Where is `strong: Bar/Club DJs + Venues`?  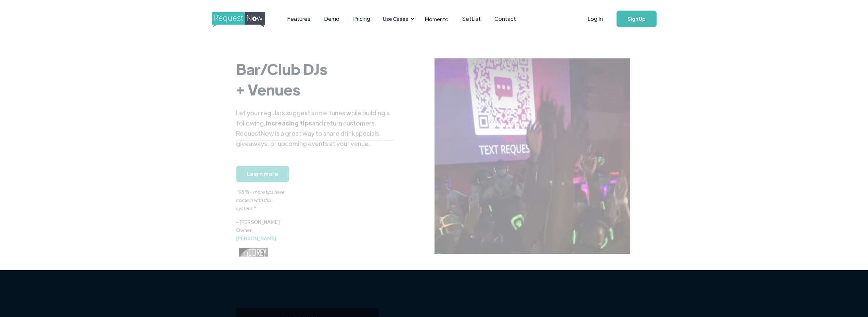
strong: Bar/Club DJs + Venues is located at coordinates (282, 79).